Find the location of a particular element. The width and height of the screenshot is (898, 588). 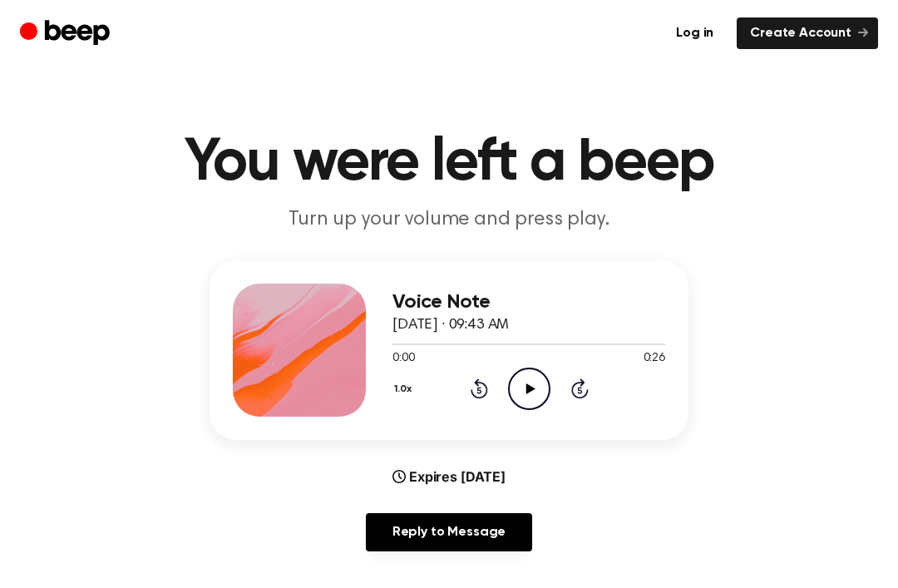

p: Turn up your volume and press play. is located at coordinates (449, 220).